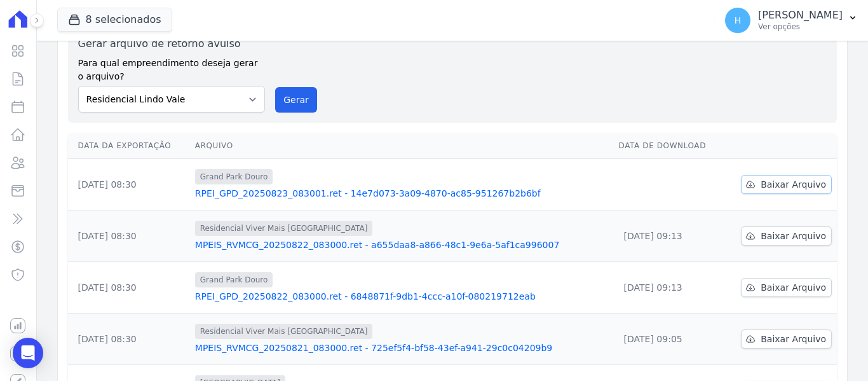 This screenshot has height=381, width=868. I want to click on th: Data de Download, so click(668, 146).